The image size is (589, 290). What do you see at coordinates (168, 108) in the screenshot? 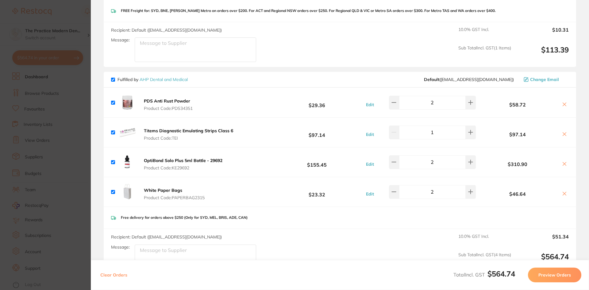
I see `span: Product Code: PDS34351` at bounding box center [168, 108].